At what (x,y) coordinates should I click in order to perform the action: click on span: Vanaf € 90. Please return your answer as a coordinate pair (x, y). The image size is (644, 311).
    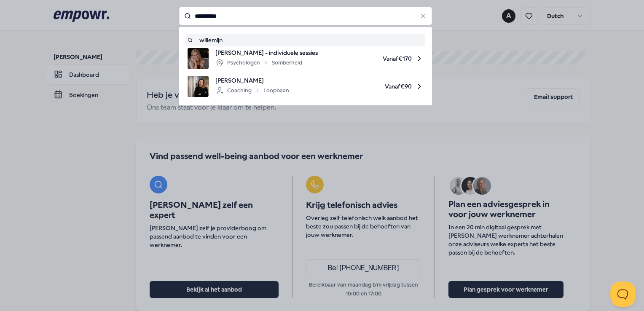
    Looking at the image, I should click on (359, 86).